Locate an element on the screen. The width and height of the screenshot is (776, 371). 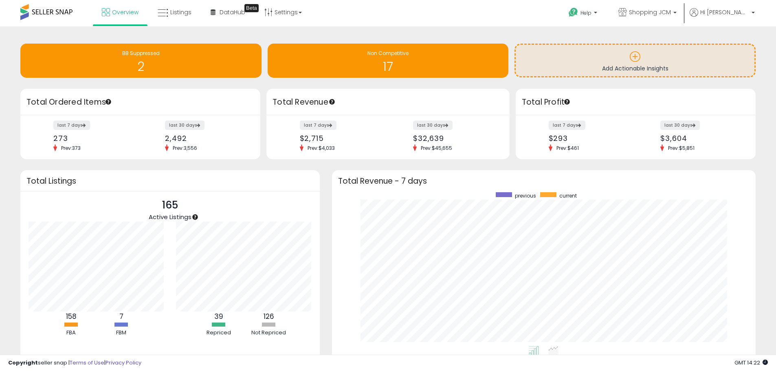
a: BB Suppressed 2 is located at coordinates (141, 61).